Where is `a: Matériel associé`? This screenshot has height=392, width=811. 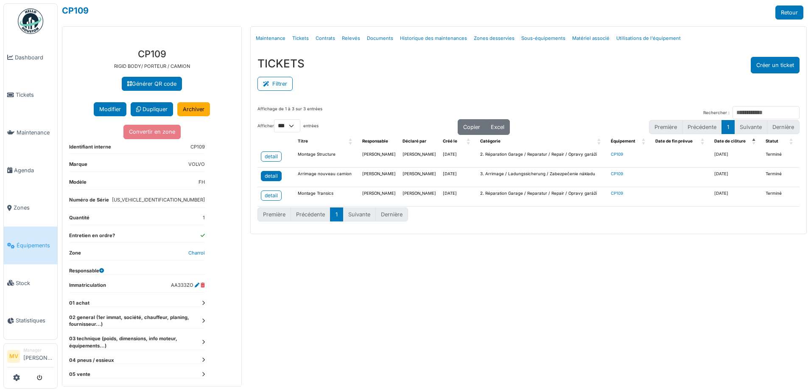
a: Matériel associé is located at coordinates (591, 38).